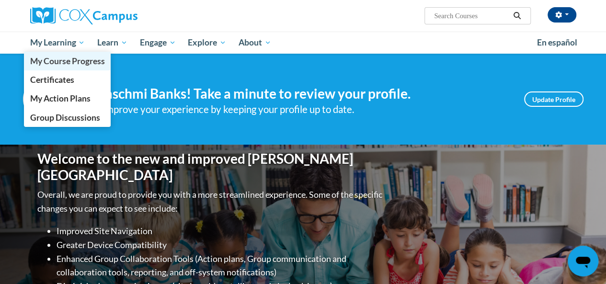 The width and height of the screenshot is (606, 284). What do you see at coordinates (557, 42) in the screenshot?
I see `span: En español` at bounding box center [557, 42].